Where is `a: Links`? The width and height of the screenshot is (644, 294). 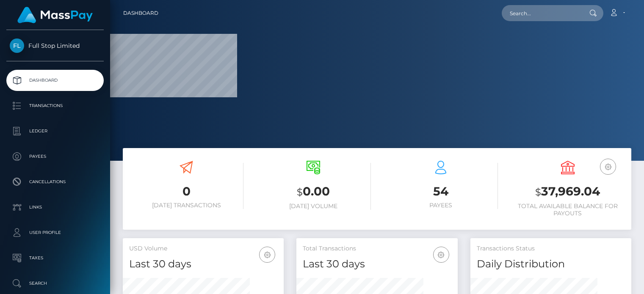
a: Links is located at coordinates (55, 208).